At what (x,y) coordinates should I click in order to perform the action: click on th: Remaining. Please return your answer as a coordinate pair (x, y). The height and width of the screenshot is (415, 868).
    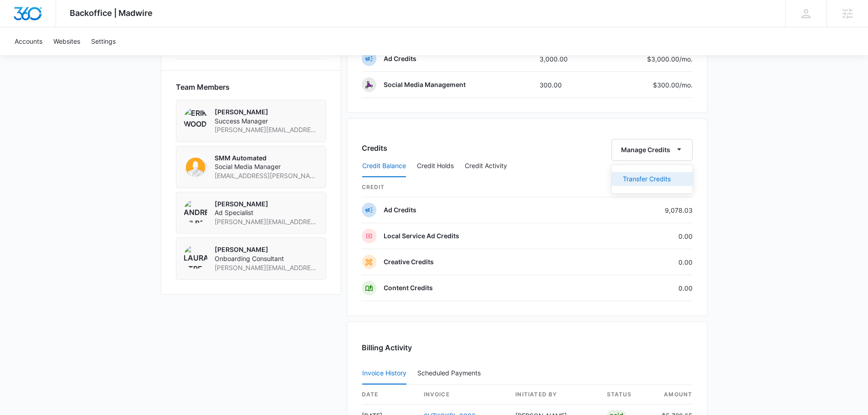
    Looking at the image, I should click on (645, 187).